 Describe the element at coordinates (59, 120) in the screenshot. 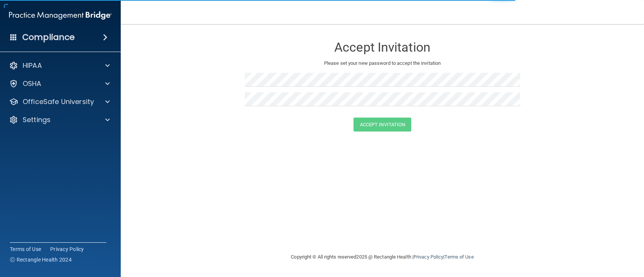

I see `a: Settings` at that location.